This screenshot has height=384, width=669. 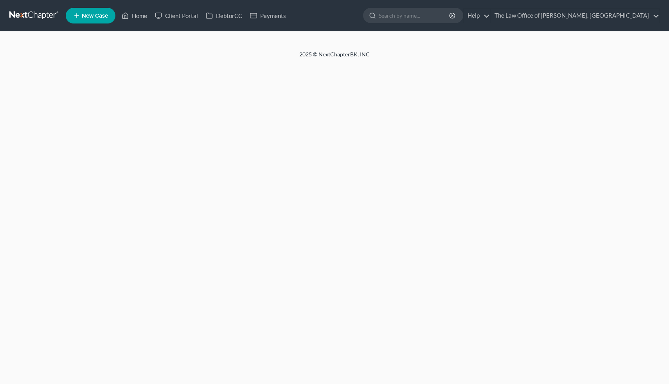 I want to click on input: Search by name..., so click(x=415, y=15).